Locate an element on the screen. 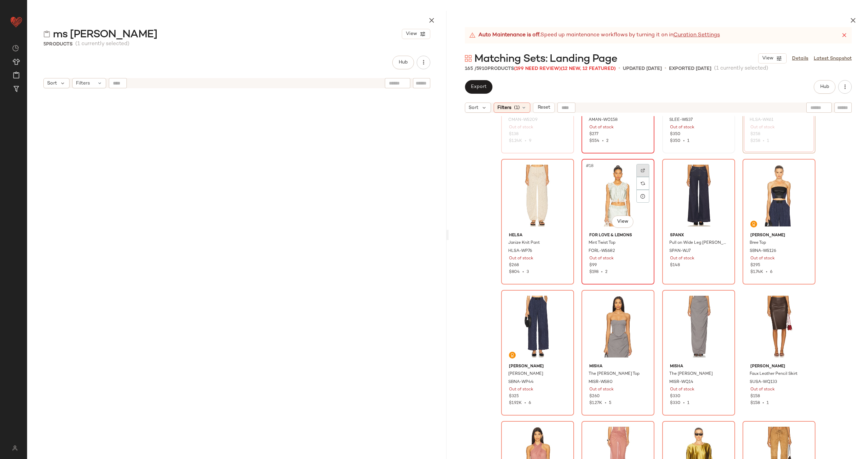  img: heart_red.DM2ytmEG.svg is located at coordinates (16, 22).